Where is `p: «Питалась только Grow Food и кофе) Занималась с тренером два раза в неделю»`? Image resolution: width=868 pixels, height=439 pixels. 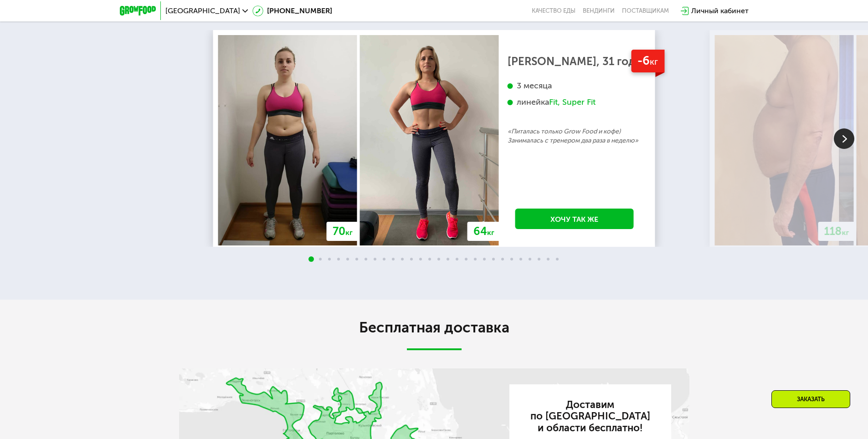 p: «Питалась только Grow Food и кофе) Занималась с тренером два раза в неделю» is located at coordinates (574, 136).